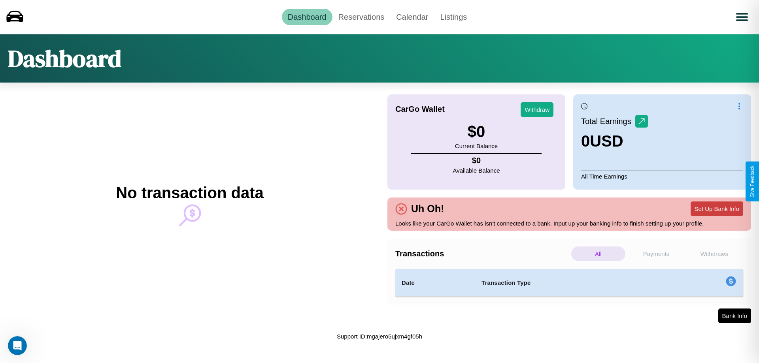 This screenshot has width=759, height=363. I want to click on h4: Date, so click(435, 283).